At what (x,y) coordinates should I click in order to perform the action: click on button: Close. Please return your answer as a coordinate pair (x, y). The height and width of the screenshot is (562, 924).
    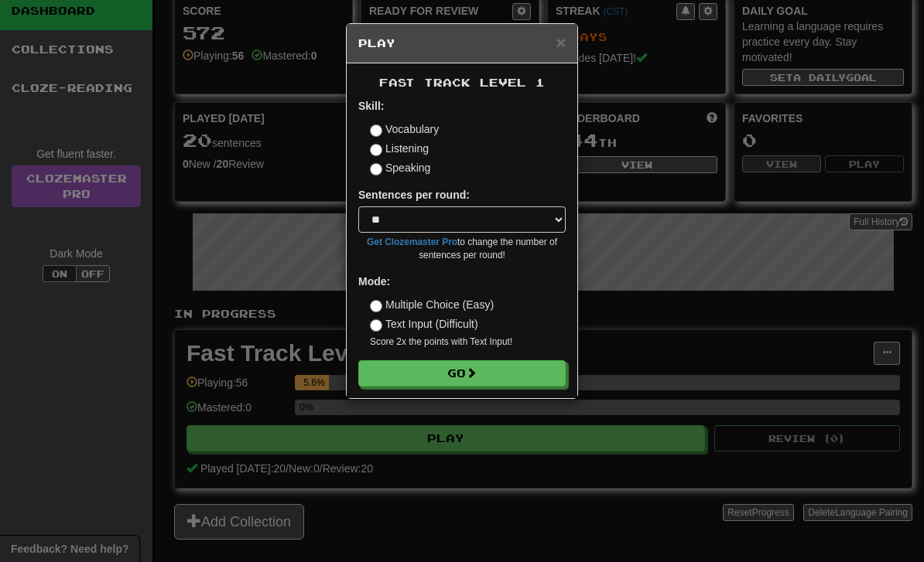
    Looking at the image, I should click on (562, 42).